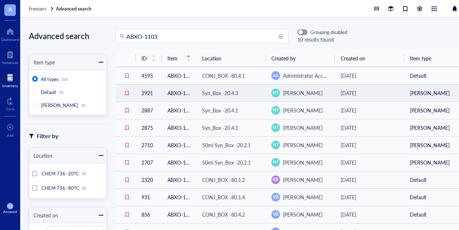 This screenshot has height=230, width=459. I want to click on a: Core, so click(10, 103).